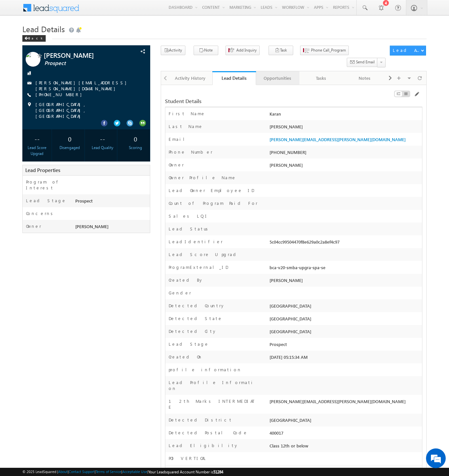  I want to click on a: Tasks, so click(321, 78).